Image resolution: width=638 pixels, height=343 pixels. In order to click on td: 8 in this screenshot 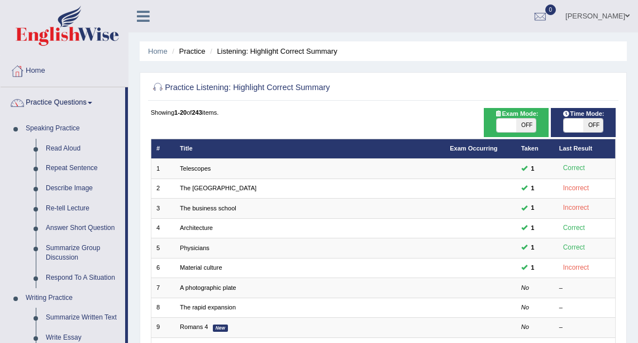, I will do `click(163, 307)`.